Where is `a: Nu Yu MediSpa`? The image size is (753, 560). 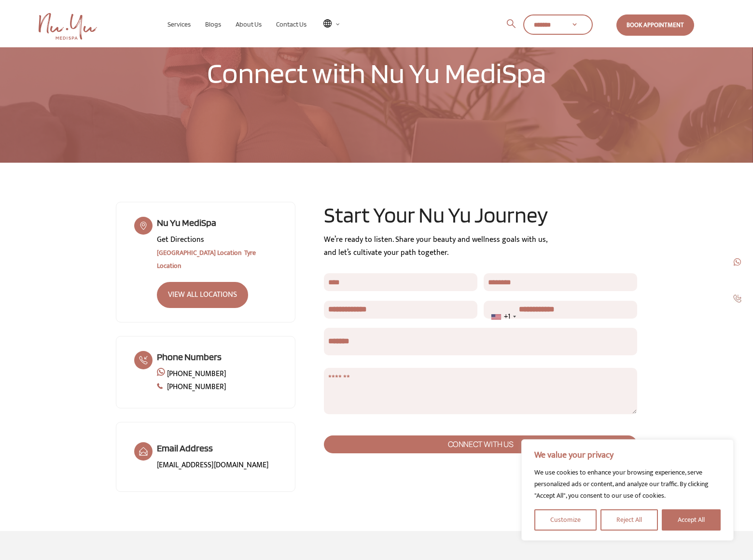
a: Nu Yu MediSpa is located at coordinates (69, 26).